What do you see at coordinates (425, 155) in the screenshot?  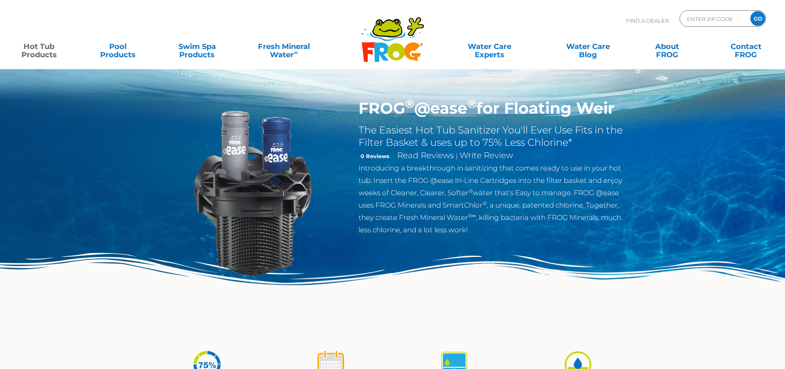 I see `a: Read Reviews` at bounding box center [425, 155].